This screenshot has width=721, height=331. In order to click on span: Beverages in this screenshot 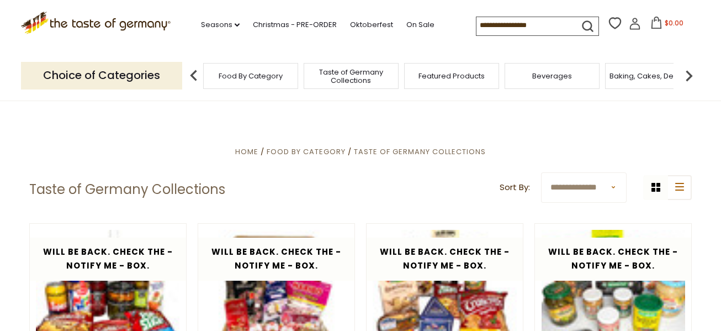, I will do `click(552, 76)`.